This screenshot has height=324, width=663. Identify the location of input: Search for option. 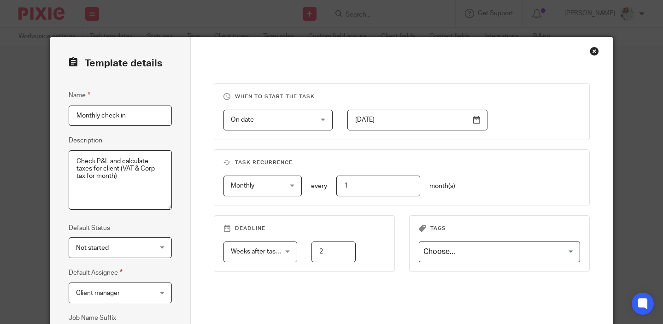
(497, 251).